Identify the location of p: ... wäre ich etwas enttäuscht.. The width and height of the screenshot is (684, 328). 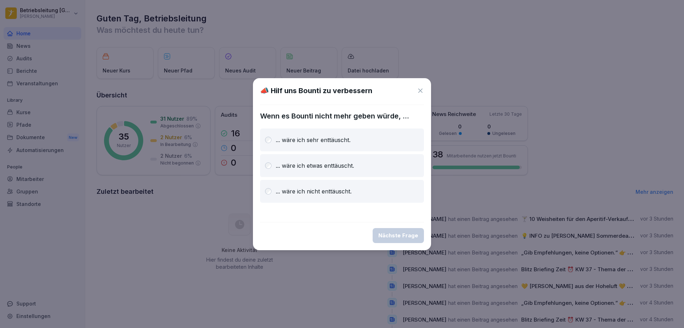
(315, 165).